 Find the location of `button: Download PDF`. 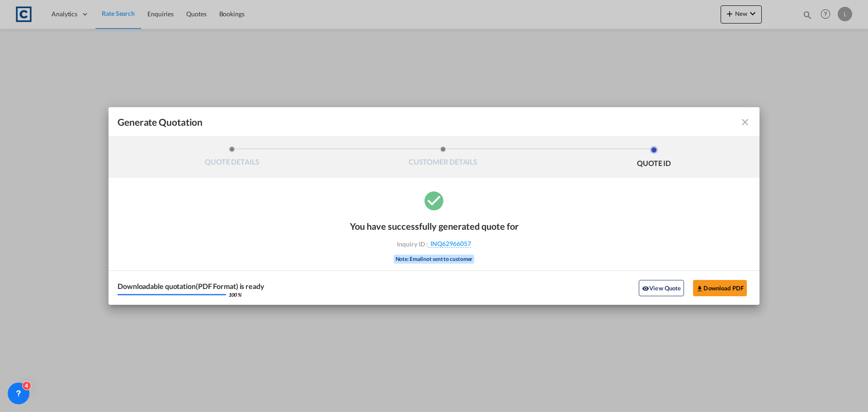

button: Download PDF is located at coordinates (720, 288).